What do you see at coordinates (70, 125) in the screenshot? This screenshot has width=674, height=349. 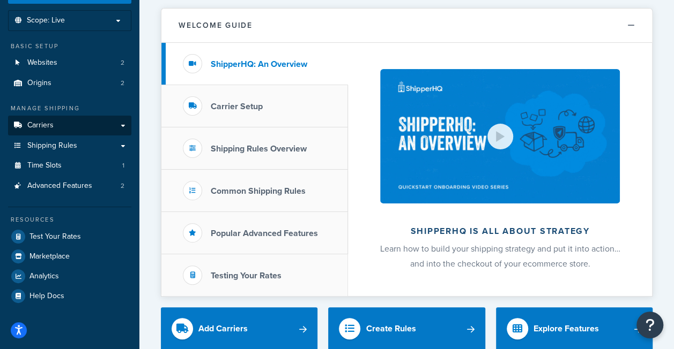 I see `li: Carriers` at bounding box center [70, 125].